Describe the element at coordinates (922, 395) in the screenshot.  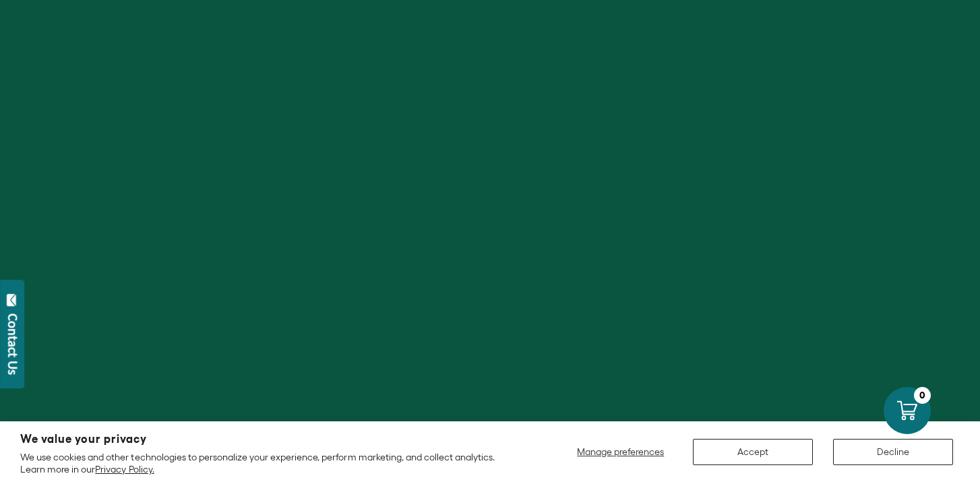
I see `div: 0` at that location.